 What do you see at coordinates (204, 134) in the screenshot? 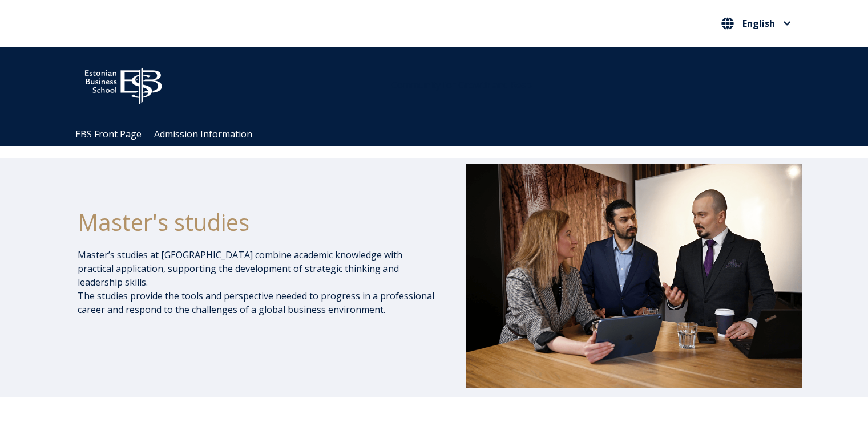
I see `a: Admission Information` at bounding box center [204, 134].